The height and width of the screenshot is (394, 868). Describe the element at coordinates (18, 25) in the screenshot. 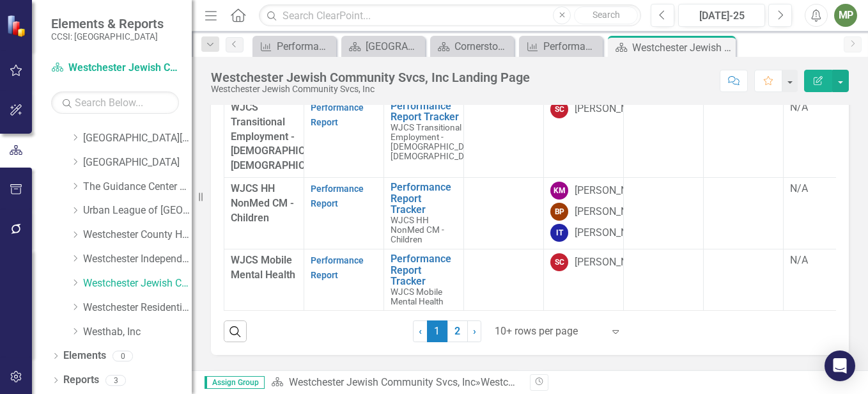

I see `img: ClearPoint Strategy` at that location.